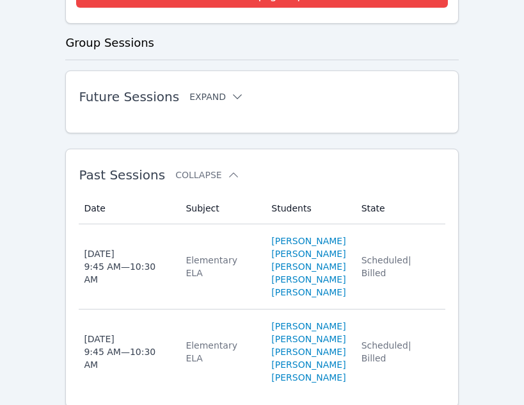 This screenshot has width=524, height=405. Describe the element at coordinates (207, 175) in the screenshot. I see `button: Collapse` at that location.